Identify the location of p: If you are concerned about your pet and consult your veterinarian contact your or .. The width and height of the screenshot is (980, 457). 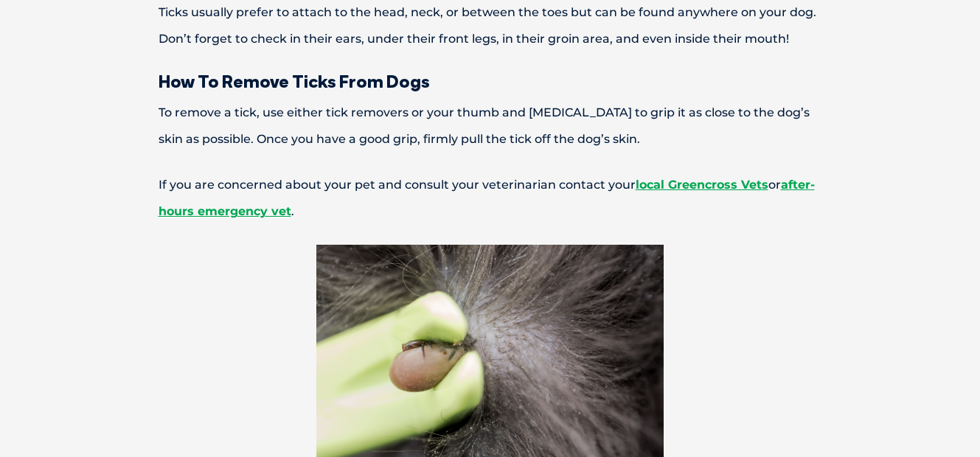
(490, 198).